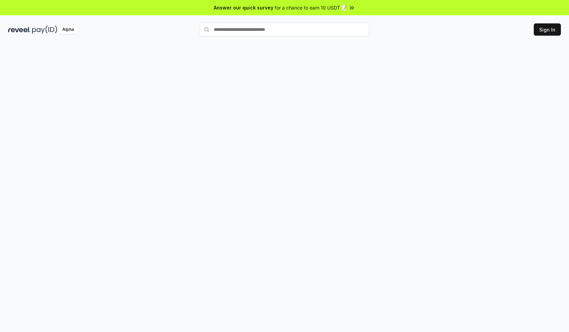 The width and height of the screenshot is (569, 332). What do you see at coordinates (19, 29) in the screenshot?
I see `img: reveel_dark` at bounding box center [19, 29].